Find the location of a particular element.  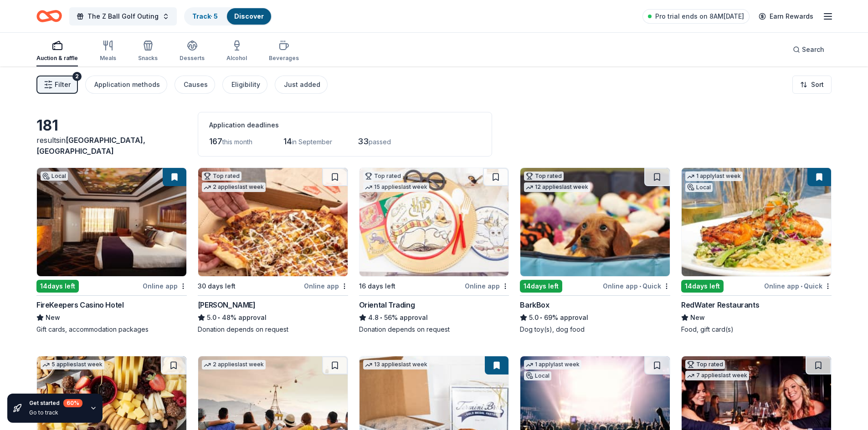

span: 33 is located at coordinates (363, 141).